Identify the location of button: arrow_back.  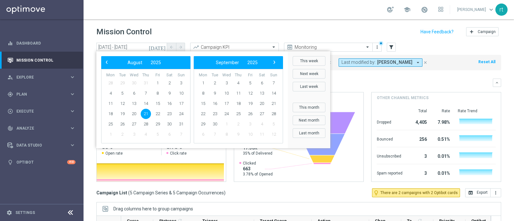
(171, 47).